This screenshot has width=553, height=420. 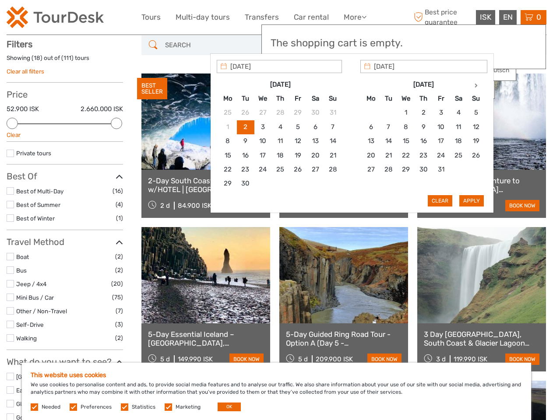 What do you see at coordinates (55, 17) in the screenshot?
I see `img: 120-15d4194f-c635-41b9-a512-a3cb382bfb57_logo_small.png` at bounding box center [55, 17].